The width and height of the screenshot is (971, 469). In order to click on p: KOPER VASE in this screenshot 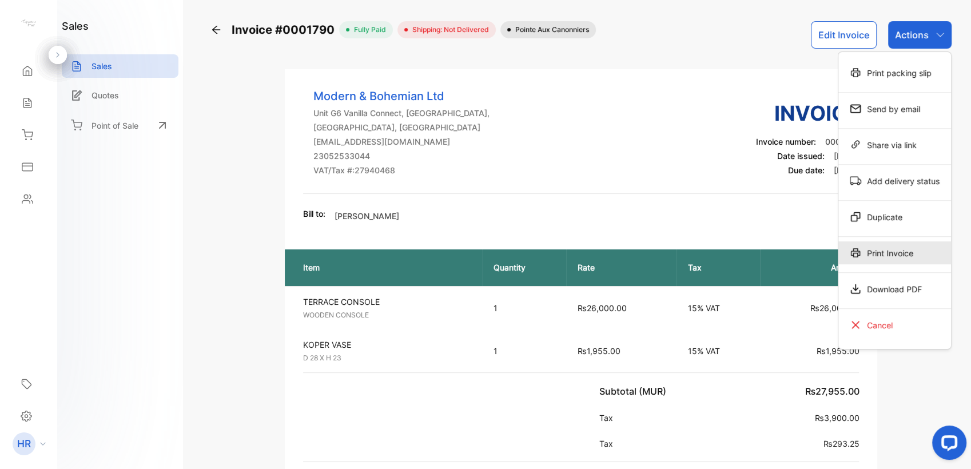, I will do `click(388, 344)`.